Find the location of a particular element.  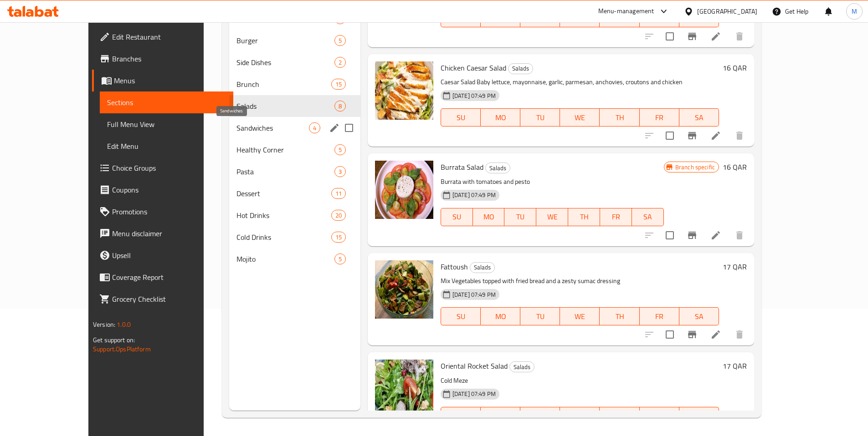

span: 5 is located at coordinates (340, 40).